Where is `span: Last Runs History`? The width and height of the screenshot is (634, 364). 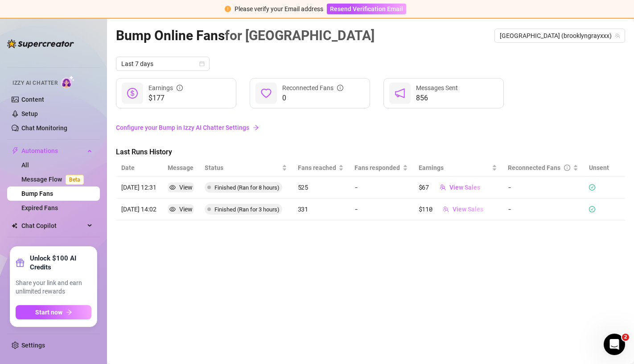 span: Last Runs History is located at coordinates (191, 152).